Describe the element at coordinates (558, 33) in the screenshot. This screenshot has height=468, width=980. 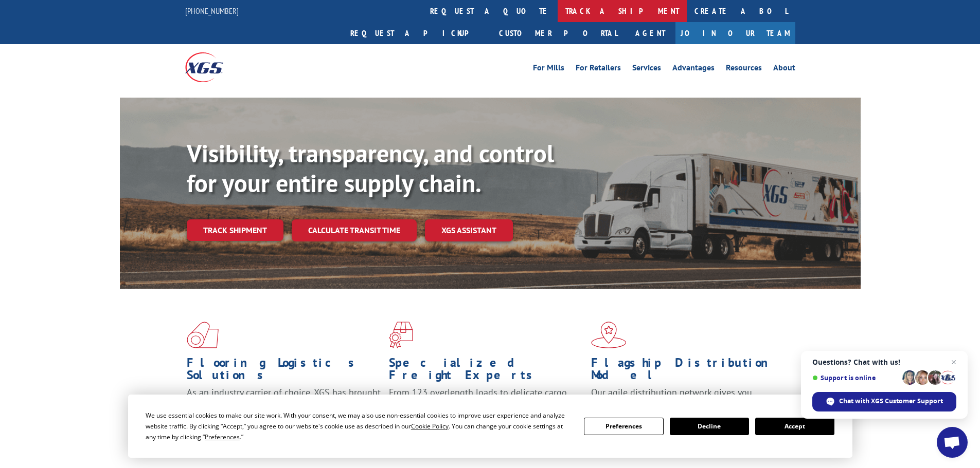
I see `a: Customer Portal` at that location.